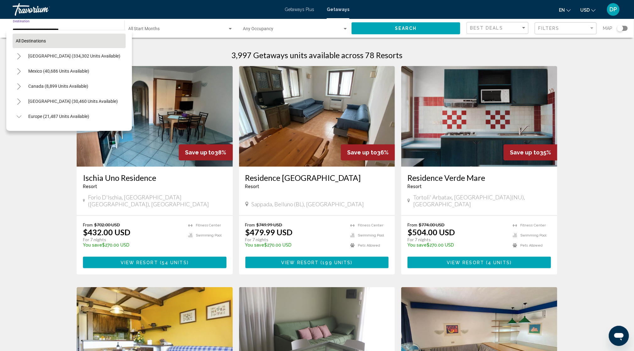  What do you see at coordinates (155, 262) in the screenshot?
I see `button: View Resort(54 units)` at bounding box center [155, 262].